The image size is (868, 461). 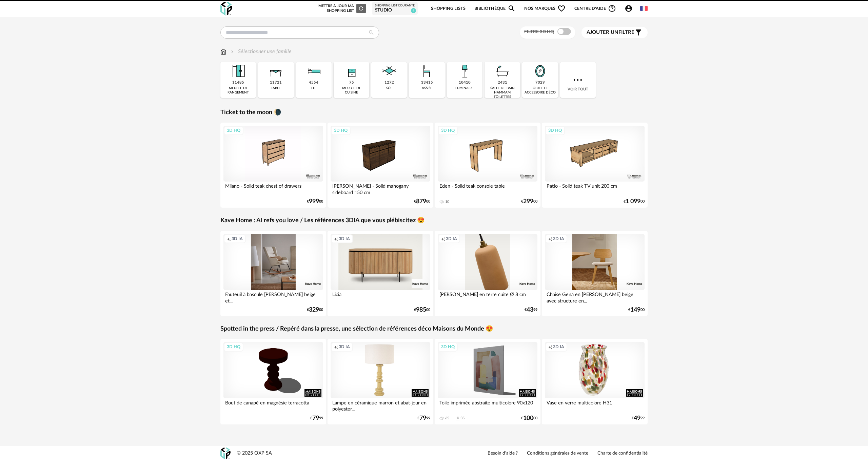 What do you see at coordinates (502, 93) in the screenshot?
I see `div: salle de bain hammam toilettes` at bounding box center [502, 93].